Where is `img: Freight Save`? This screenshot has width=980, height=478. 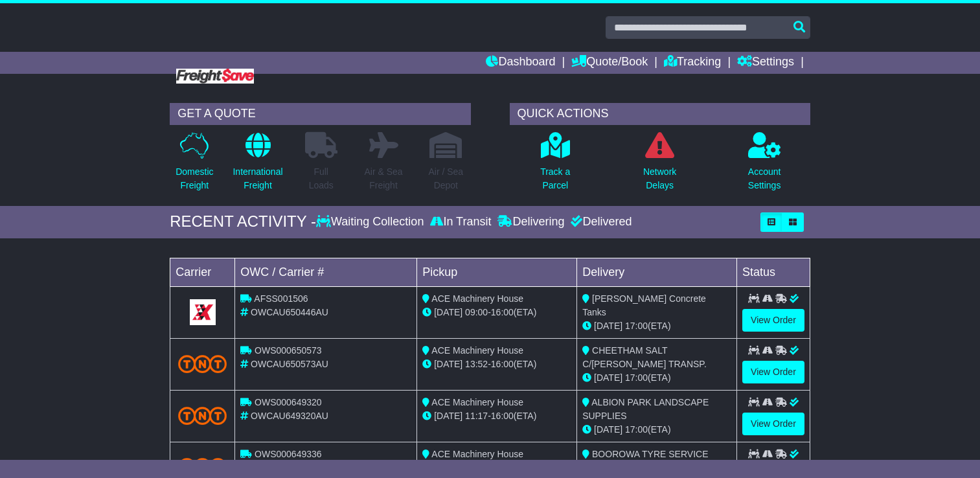
img: Freight Save is located at coordinates (215, 76).